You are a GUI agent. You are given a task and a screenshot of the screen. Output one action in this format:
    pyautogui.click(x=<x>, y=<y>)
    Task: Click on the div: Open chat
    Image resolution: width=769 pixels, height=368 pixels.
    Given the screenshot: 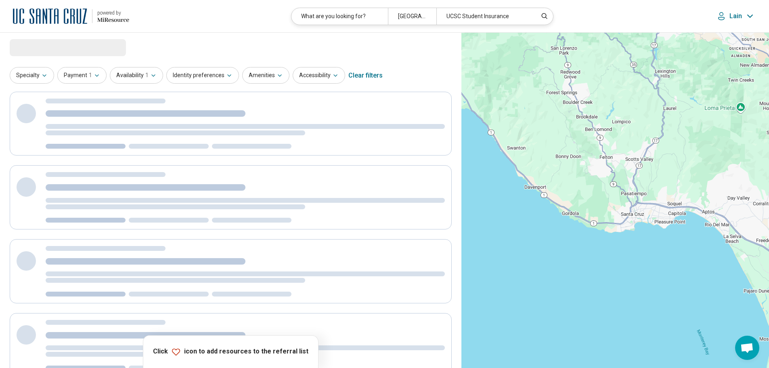 What is the action you would take?
    pyautogui.click(x=747, y=348)
    